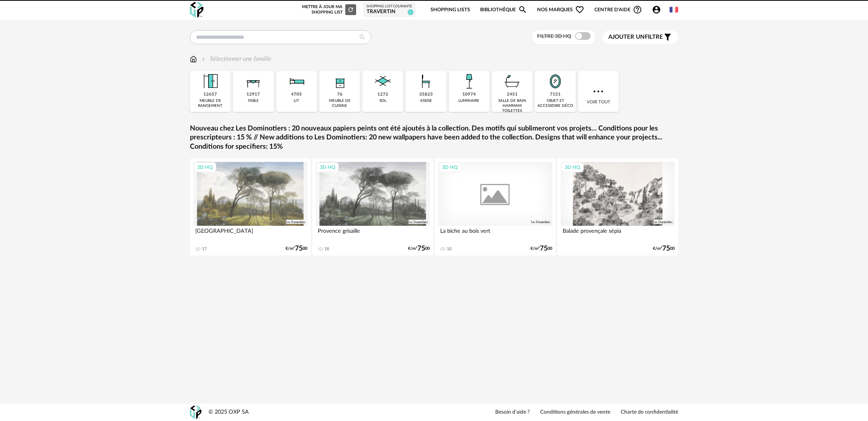  What do you see at coordinates (426, 101) in the screenshot?
I see `div: assise` at bounding box center [426, 101].